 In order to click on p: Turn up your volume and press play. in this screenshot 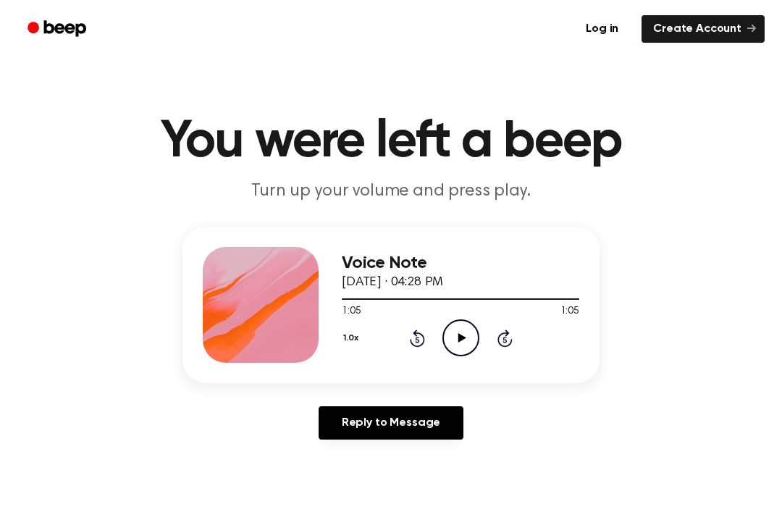, I will do `click(391, 191)`.